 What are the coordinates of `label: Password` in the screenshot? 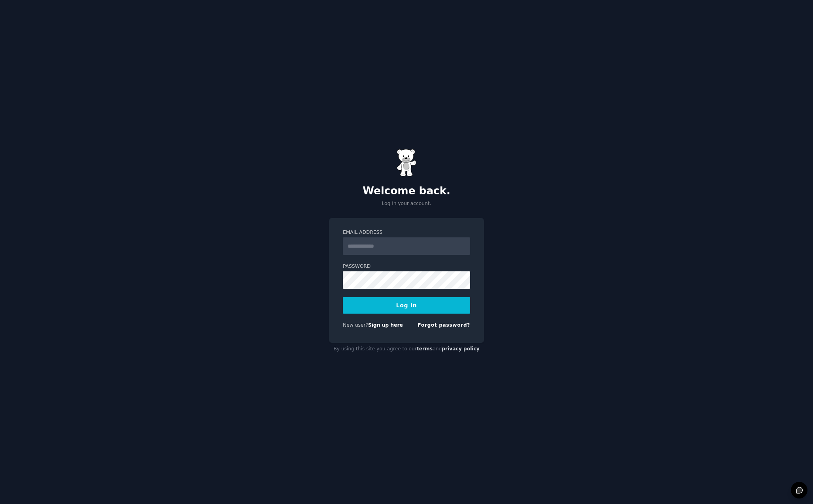 It's located at (407, 267).